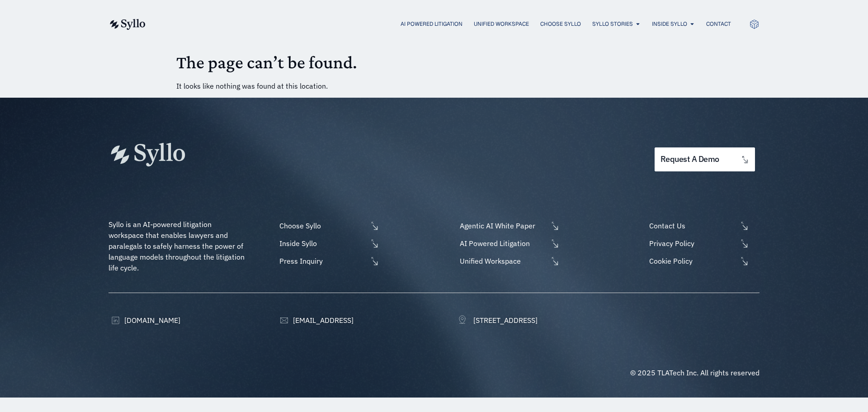  I want to click on a: Contact Us, so click(703, 226).